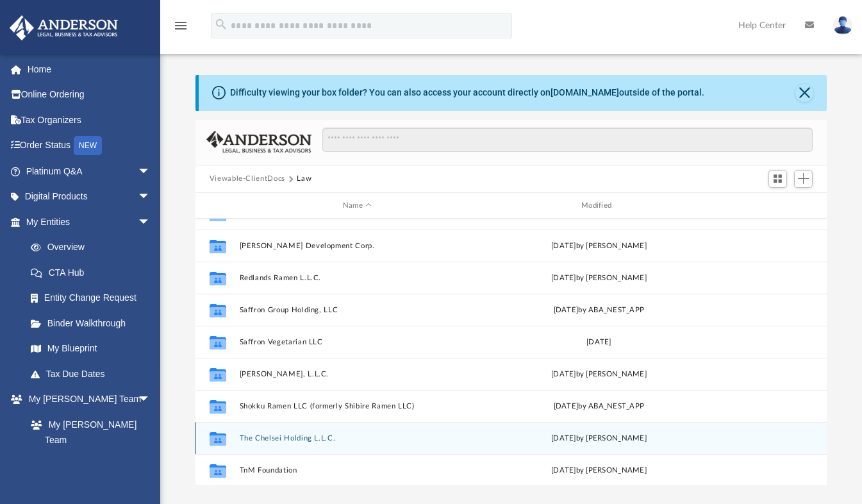 The width and height of the screenshot is (862, 504). What do you see at coordinates (89, 171) in the screenshot?
I see `a: Platinum Q&Aarrow_drop_down` at bounding box center [89, 171].